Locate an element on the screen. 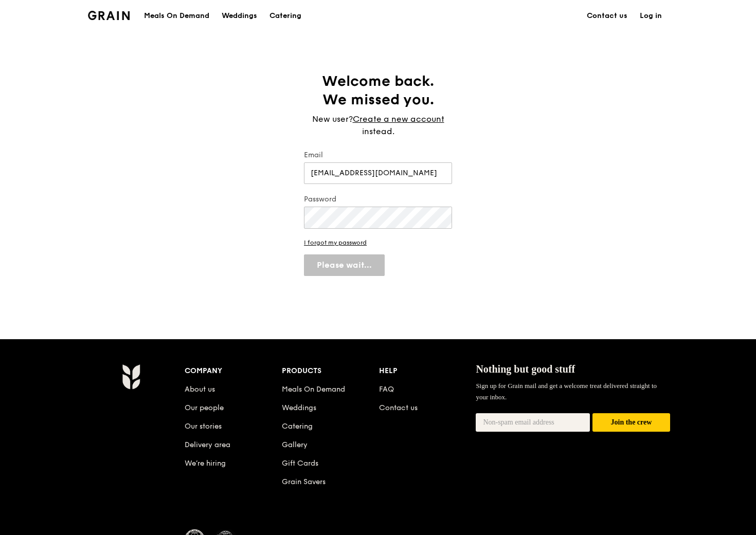 This screenshot has width=756, height=535. button: Please wait... is located at coordinates (344, 265).